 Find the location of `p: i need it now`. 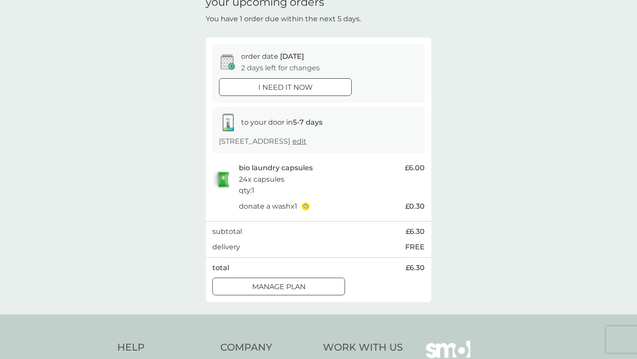

p: i need it now is located at coordinates (285, 88).